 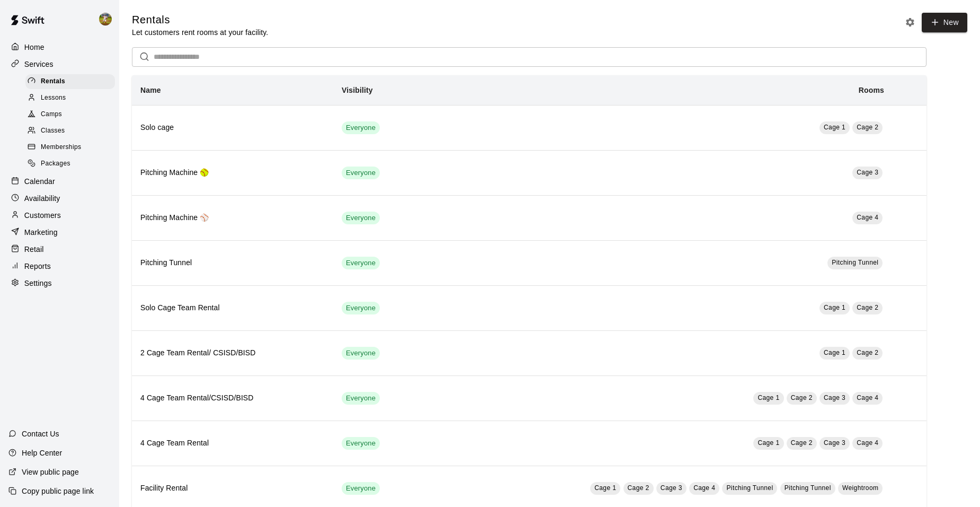 What do you see at coordinates (72, 81) in the screenshot?
I see `a: Rentals` at bounding box center [72, 81].